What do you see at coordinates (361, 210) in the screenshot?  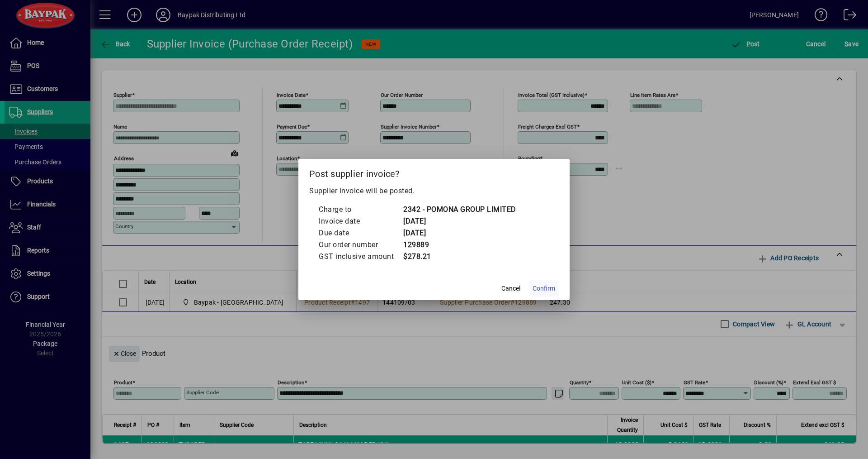 I see `td: Charge to` at bounding box center [361, 210].